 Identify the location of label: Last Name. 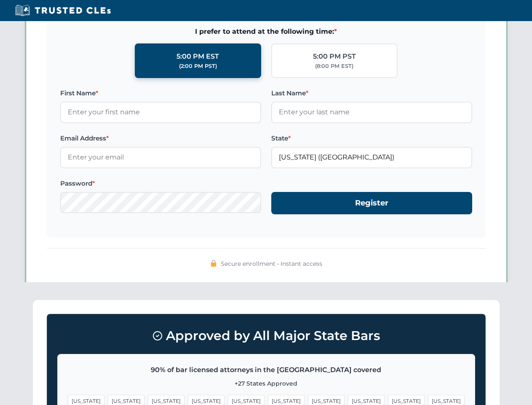
(372, 93).